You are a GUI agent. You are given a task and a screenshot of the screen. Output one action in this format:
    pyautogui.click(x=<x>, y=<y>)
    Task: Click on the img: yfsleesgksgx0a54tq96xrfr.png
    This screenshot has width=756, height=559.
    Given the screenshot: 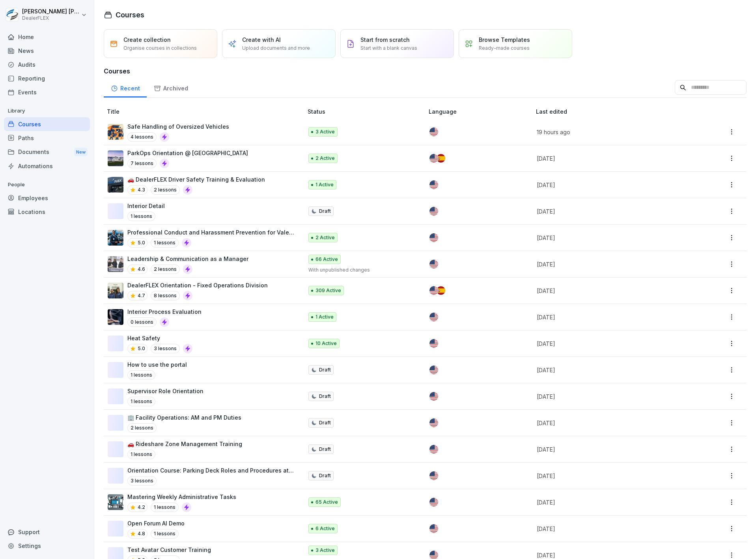 What is the action you would take?
    pyautogui.click(x=115, y=237)
    